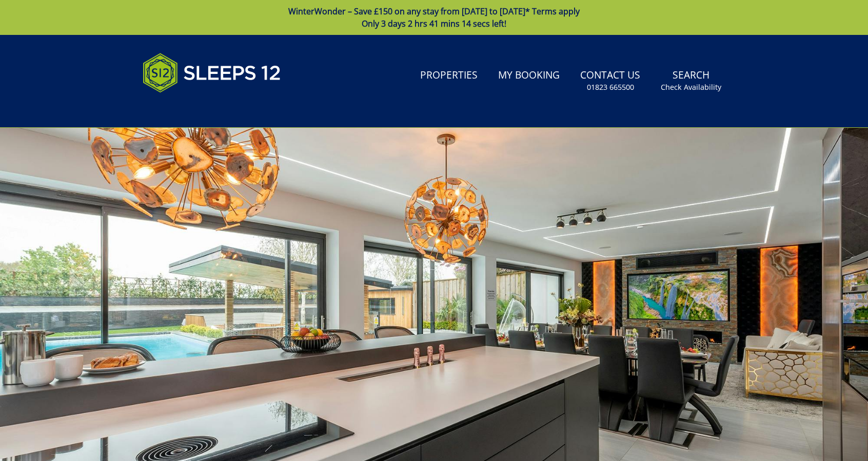 This screenshot has height=461, width=868. What do you see at coordinates (212, 73) in the screenshot?
I see `img: Sleeps 12` at bounding box center [212, 73].